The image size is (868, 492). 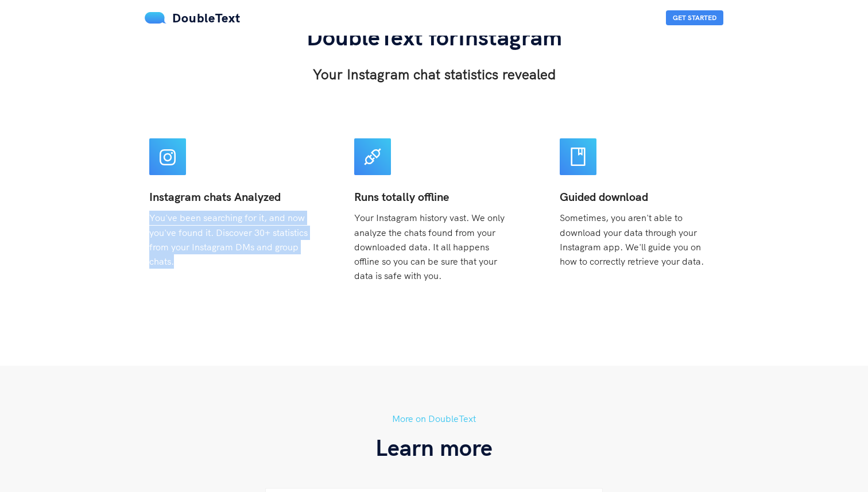 What do you see at coordinates (434, 447) in the screenshot?
I see `h3: Learn more` at bounding box center [434, 447].